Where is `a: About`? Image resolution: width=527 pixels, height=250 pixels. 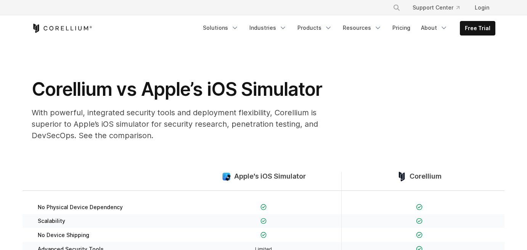 a: About is located at coordinates (434, 28).